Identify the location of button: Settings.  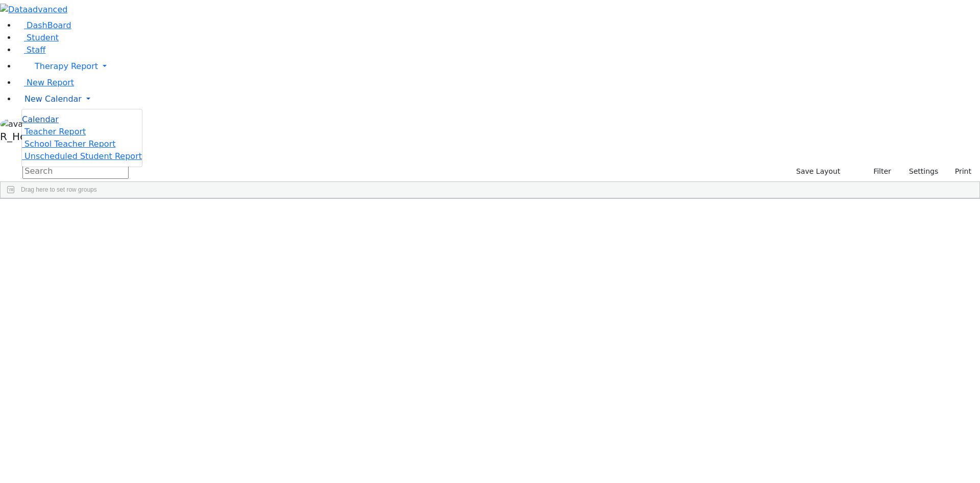
(919, 172).